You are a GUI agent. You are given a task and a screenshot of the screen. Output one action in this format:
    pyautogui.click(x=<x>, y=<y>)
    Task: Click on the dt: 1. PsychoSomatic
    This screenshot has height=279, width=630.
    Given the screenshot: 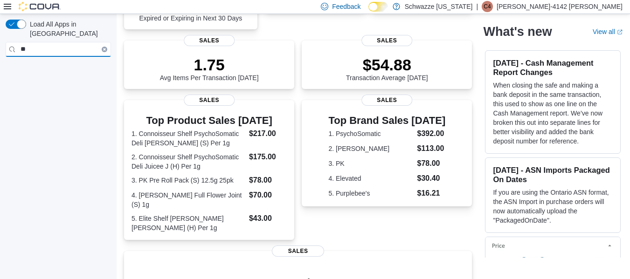 What is the action you would take?
    pyautogui.click(x=371, y=134)
    